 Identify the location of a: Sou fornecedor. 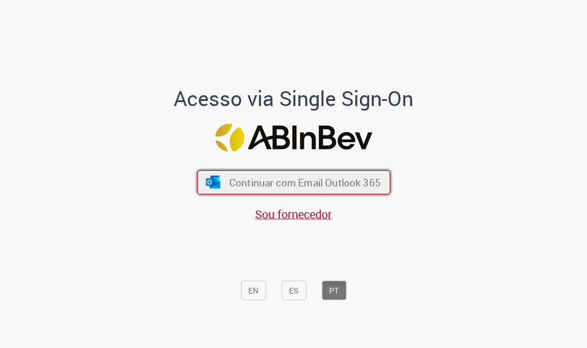
(294, 214).